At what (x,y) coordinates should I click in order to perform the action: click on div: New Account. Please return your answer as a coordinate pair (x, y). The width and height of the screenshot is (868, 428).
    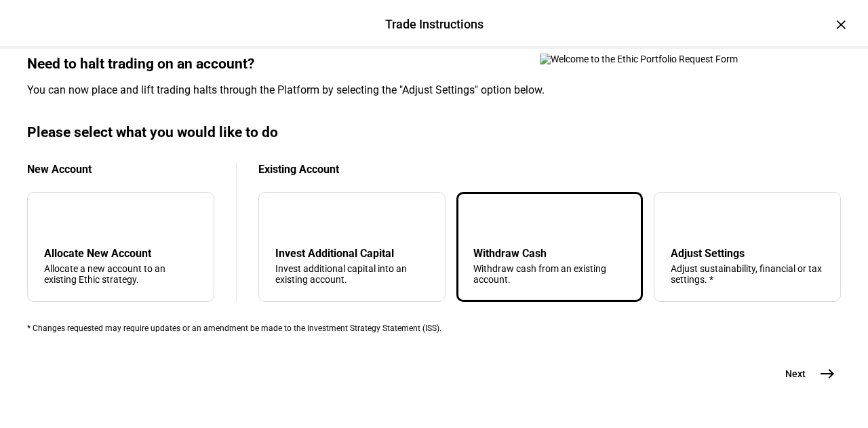
    Looking at the image, I should click on (120, 169).